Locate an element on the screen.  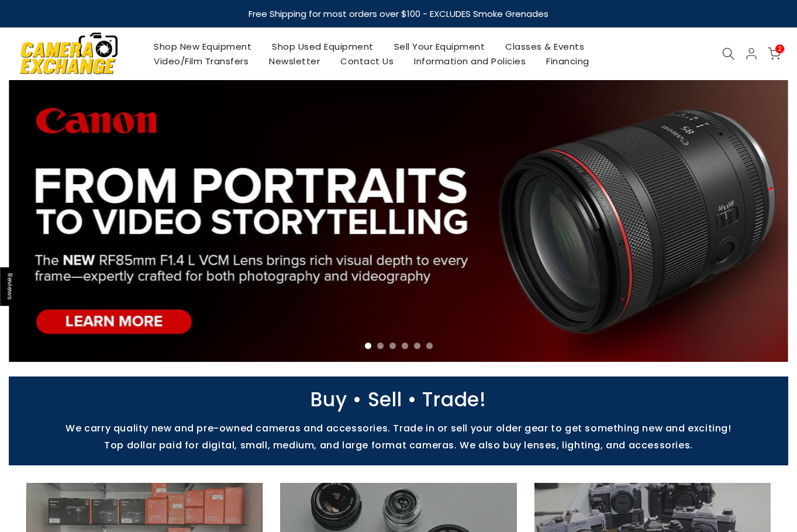
span: 2 is located at coordinates (779, 49).